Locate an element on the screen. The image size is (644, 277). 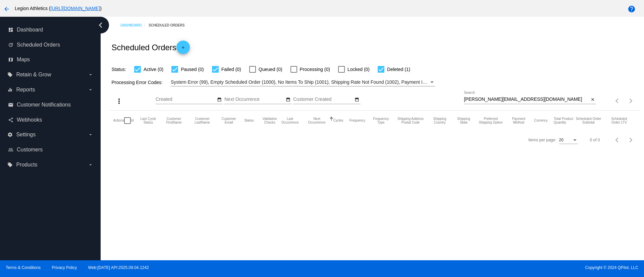
span: Settings is located at coordinates (26, 135).